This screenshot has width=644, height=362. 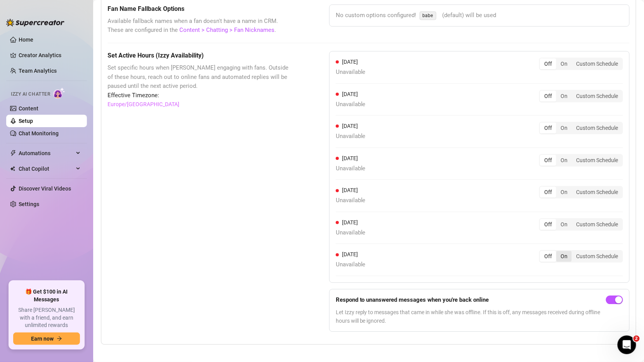 I want to click on span: Let Izzy reply to messages that came in while she was offline. If this is off, any messages recei..., so click(x=469, y=316).